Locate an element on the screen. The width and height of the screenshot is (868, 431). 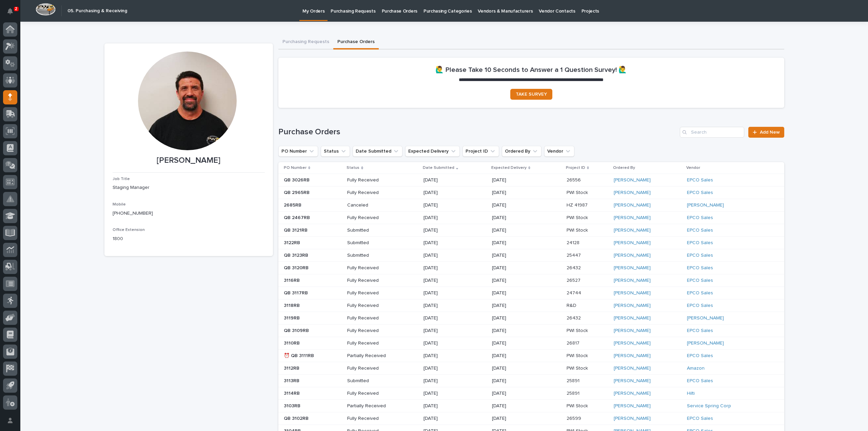
span: TAKE SURVEY is located at coordinates (531, 94).